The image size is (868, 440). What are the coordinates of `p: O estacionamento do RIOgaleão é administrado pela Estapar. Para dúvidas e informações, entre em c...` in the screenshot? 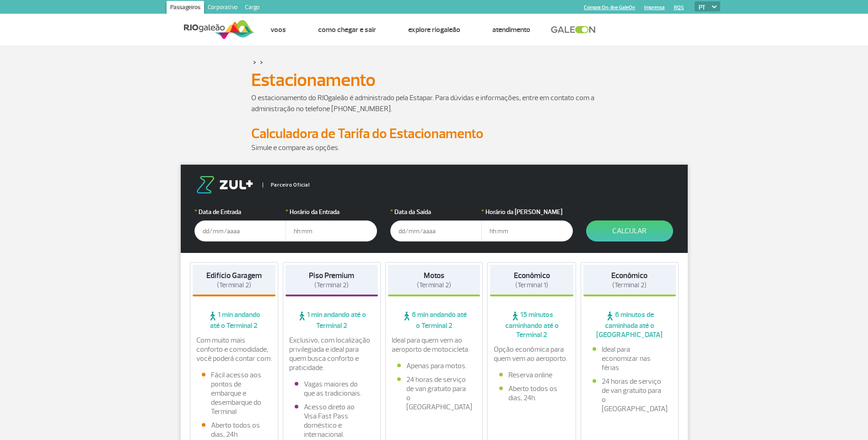 It's located at (434, 104).